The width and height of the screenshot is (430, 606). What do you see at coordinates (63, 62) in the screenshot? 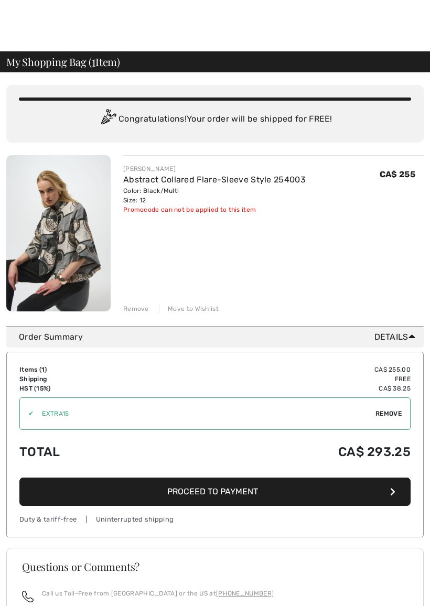
I see `span: My Shopping Bag ( Item)` at bounding box center [63, 62].